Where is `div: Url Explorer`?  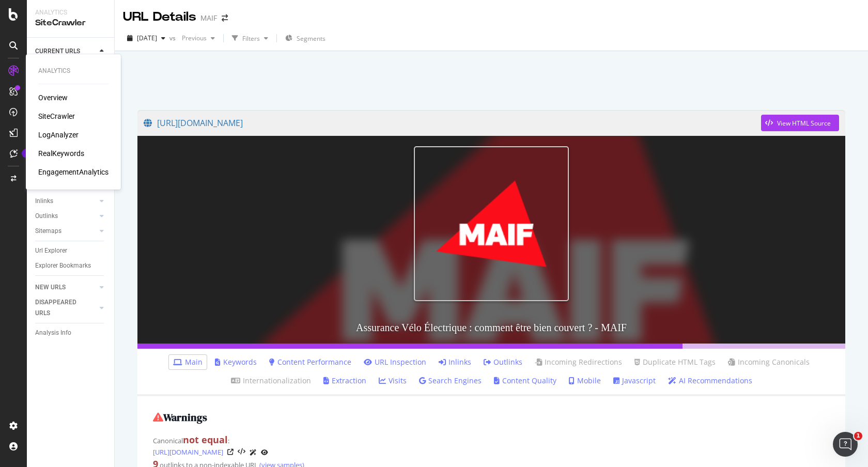
div: Url Explorer is located at coordinates (51, 251).